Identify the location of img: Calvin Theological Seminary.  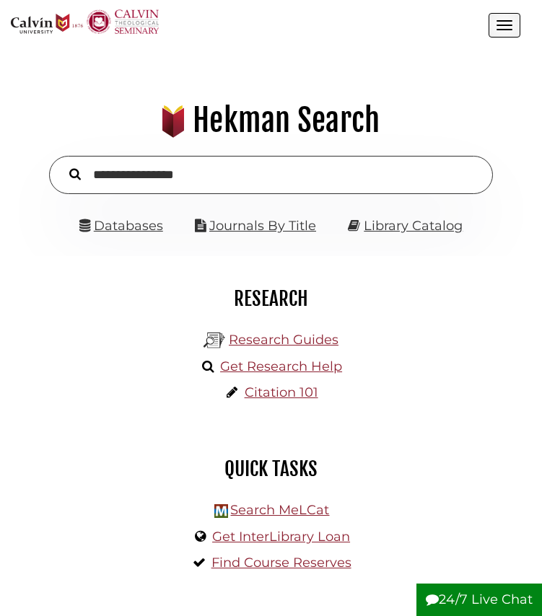
(123, 22).